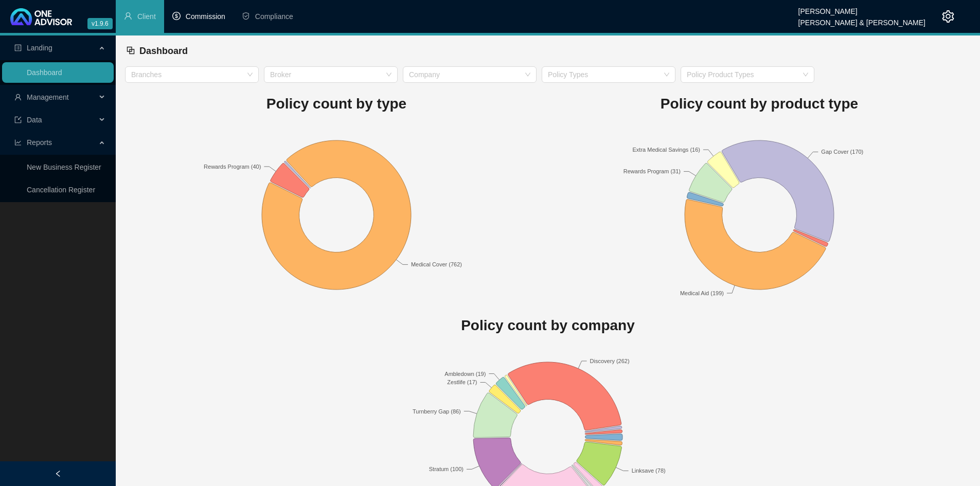  What do you see at coordinates (131, 51) in the screenshot?
I see `span: block` at bounding box center [131, 51].